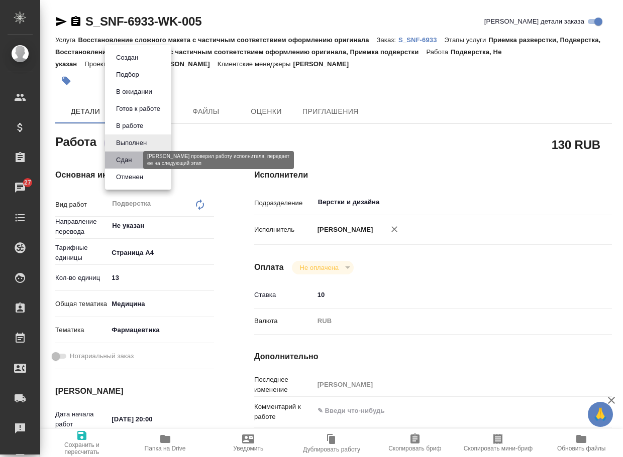 The height and width of the screenshot is (457, 623). I want to click on button: Отменен, so click(130, 177).